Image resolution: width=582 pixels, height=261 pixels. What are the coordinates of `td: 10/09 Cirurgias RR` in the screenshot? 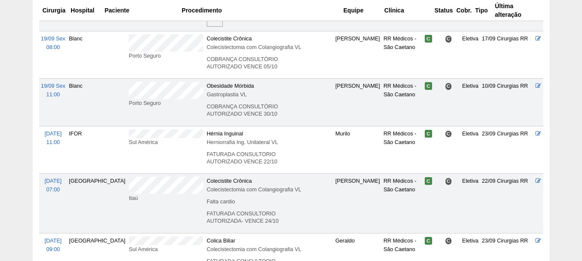 It's located at (507, 102).